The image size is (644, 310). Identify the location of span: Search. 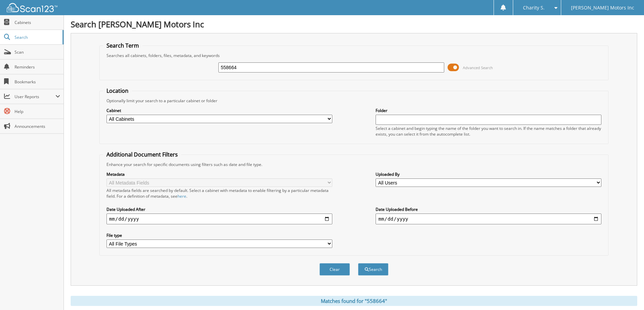
(37, 37).